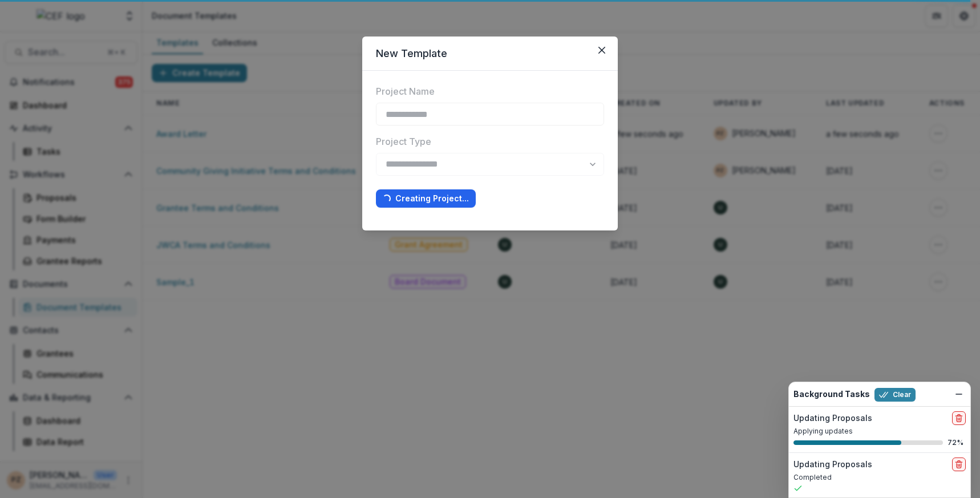 This screenshot has height=498, width=980. What do you see at coordinates (486, 142) in the screenshot?
I see `label: Project Type` at bounding box center [486, 142].